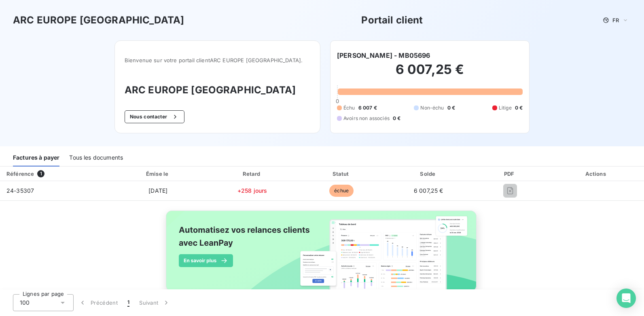 The width and height of the screenshot is (644, 316). Describe the element at coordinates (157, 174) in the screenshot. I see `div: Émise le` at that location.